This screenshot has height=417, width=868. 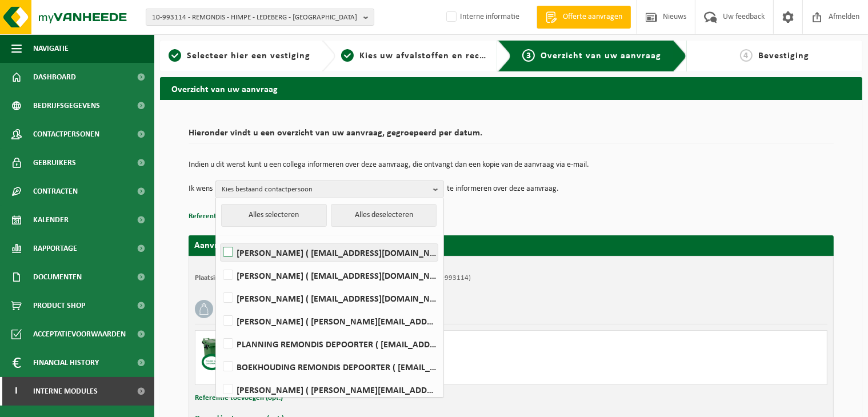 What do you see at coordinates (55, 77) in the screenshot?
I see `span: Dashboard` at bounding box center [55, 77].